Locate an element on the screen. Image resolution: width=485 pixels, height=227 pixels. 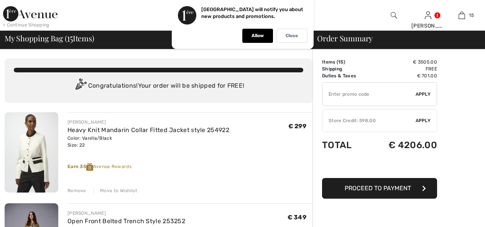
a: Sign In is located at coordinates (428, 15).